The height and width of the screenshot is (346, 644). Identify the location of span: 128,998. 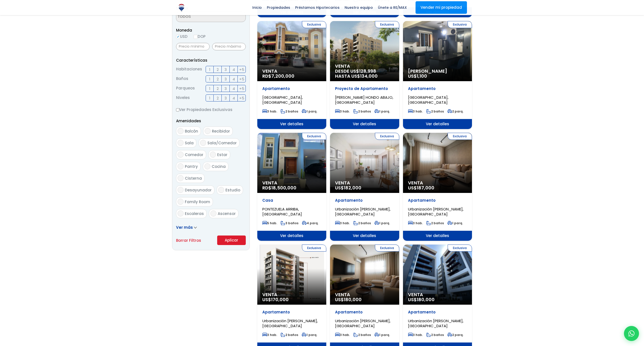
(368, 71).